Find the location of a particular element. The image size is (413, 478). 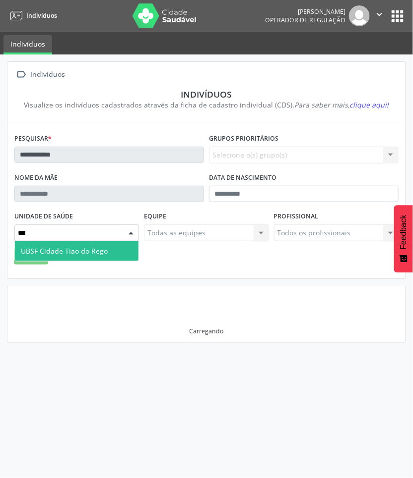

label: Unidade de saúde is located at coordinates (44, 217).